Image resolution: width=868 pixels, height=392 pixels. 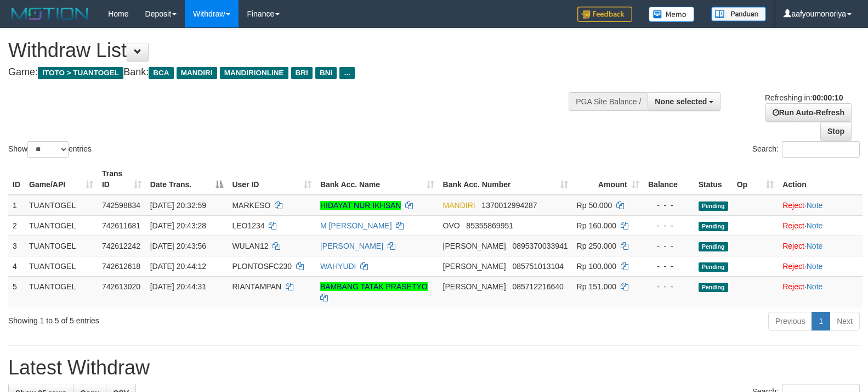 What do you see at coordinates (121, 226) in the screenshot?
I see `span: 742611681` at bounding box center [121, 226].